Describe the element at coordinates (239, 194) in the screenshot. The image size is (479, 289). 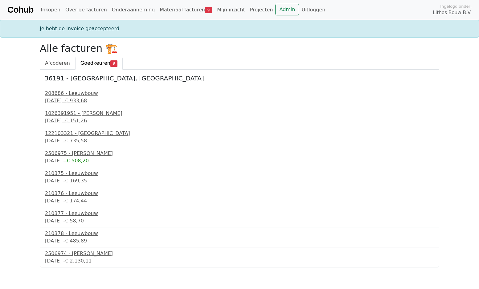
I see `div: 210376 - Leeuwbouw` at that location.